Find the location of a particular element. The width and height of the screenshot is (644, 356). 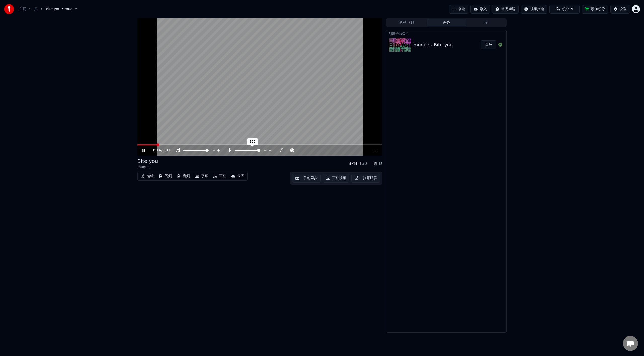

button: 音频 is located at coordinates (183, 176).